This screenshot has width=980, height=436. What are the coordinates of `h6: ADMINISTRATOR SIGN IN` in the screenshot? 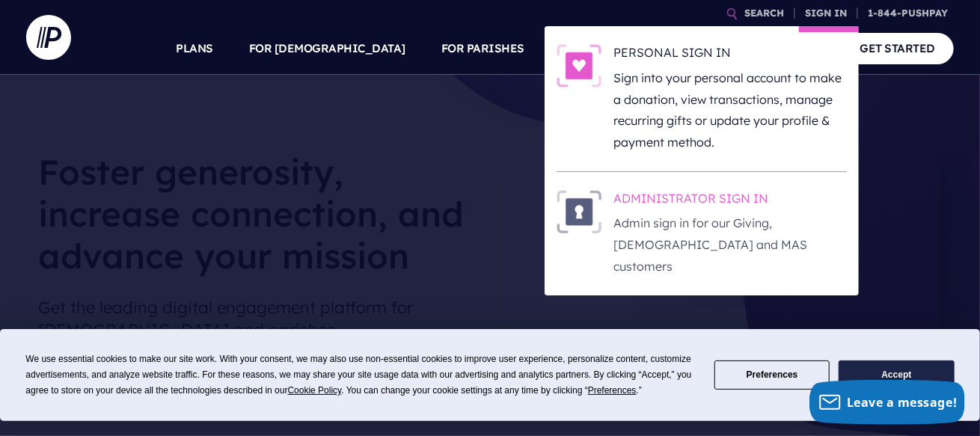 It's located at (730, 201).